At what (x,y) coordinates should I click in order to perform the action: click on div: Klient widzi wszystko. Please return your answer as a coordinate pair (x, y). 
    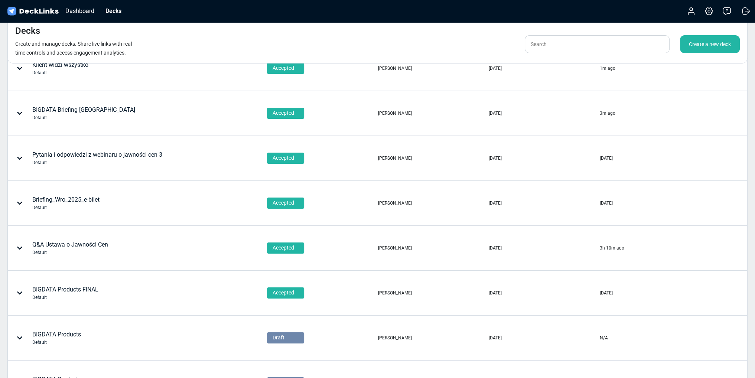
    Looking at the image, I should click on (60, 68).